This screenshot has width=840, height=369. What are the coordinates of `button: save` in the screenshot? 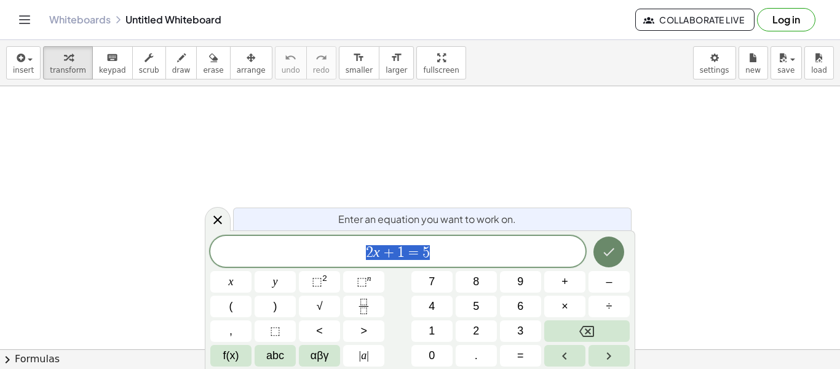 It's located at (786, 63).